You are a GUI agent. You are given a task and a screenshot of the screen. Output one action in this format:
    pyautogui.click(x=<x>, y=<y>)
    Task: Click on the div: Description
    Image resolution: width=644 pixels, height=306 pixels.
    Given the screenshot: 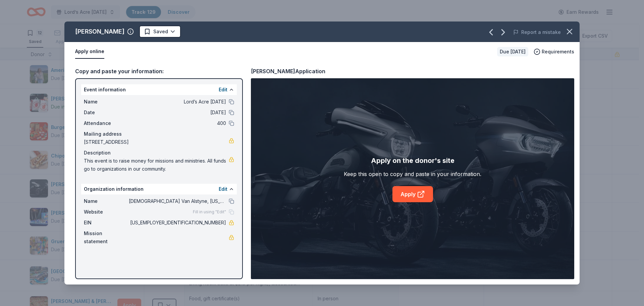 What is the action you would take?
    pyautogui.click(x=159, y=153)
    